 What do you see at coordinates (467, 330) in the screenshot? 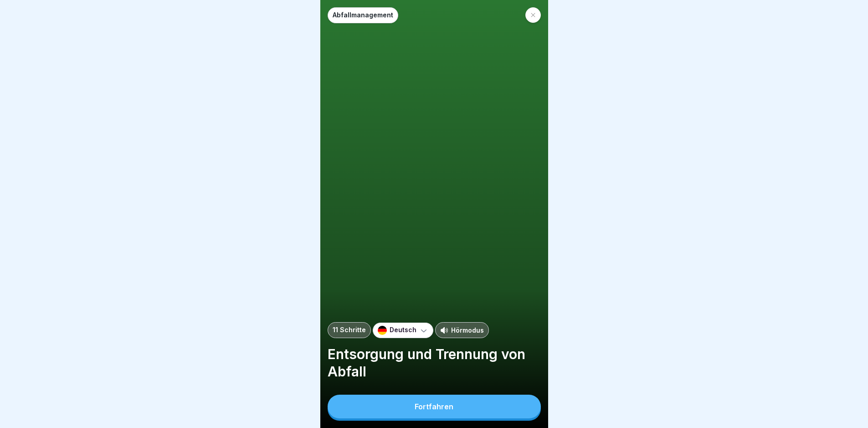
I see `p: Hörmodus` at bounding box center [467, 330].